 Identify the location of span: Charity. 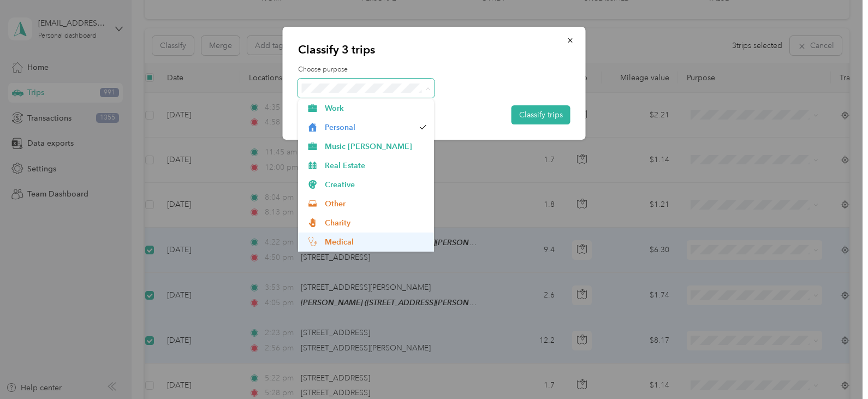
(376, 223).